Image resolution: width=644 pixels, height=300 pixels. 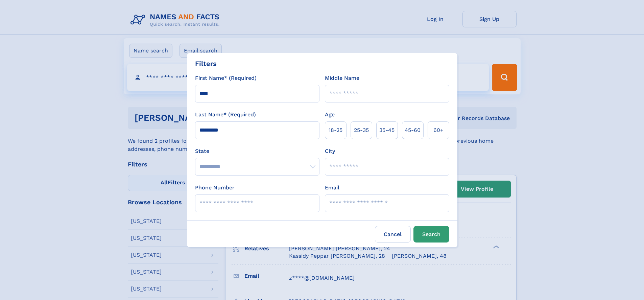 What do you see at coordinates (342, 78) in the screenshot?
I see `label: Middle Name` at bounding box center [342, 78].